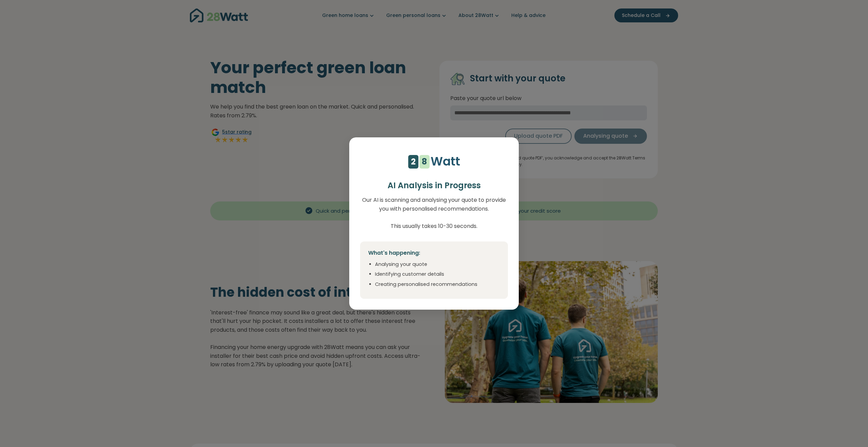 The height and width of the screenshot is (447, 868). Describe the element at coordinates (437, 265) in the screenshot. I see `li: Analysing your quote` at that location.